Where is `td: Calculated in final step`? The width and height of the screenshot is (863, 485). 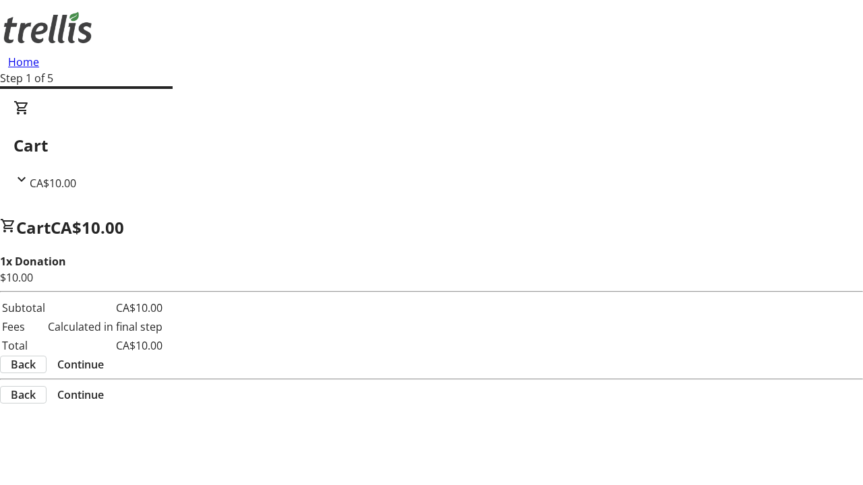 td: Calculated in final step is located at coordinates (105, 327).